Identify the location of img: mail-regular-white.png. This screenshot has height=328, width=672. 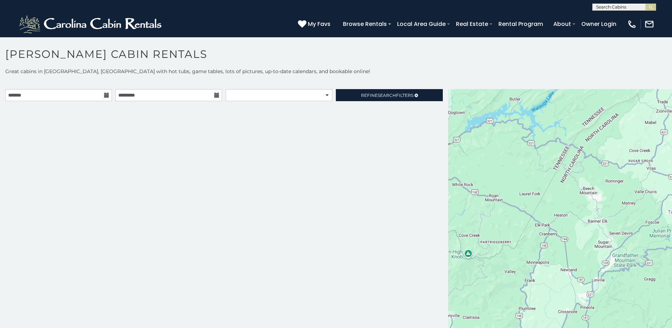
(650, 24).